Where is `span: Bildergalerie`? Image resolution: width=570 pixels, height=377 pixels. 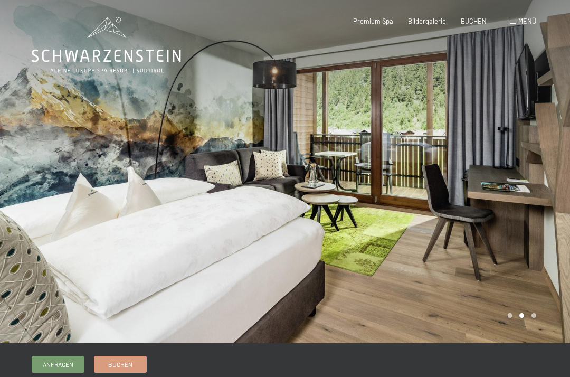
span: Bildergalerie is located at coordinates (427, 21).